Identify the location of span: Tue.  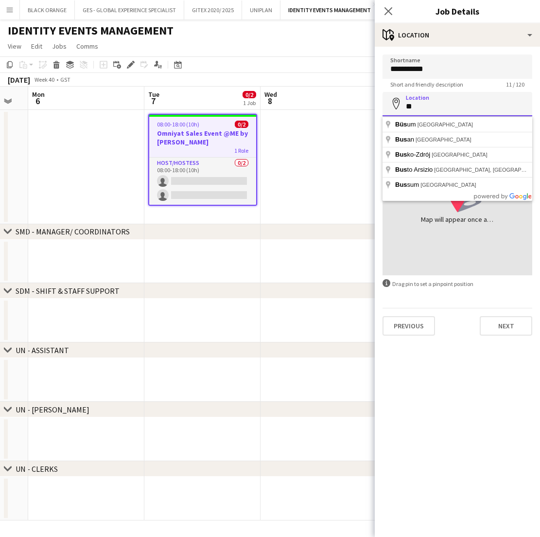
(154, 94).